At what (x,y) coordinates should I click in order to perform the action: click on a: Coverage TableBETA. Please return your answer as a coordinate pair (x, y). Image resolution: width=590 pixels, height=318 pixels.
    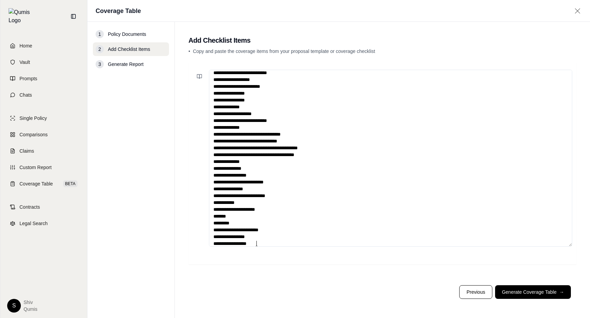
    Looking at the image, I should click on (44, 184).